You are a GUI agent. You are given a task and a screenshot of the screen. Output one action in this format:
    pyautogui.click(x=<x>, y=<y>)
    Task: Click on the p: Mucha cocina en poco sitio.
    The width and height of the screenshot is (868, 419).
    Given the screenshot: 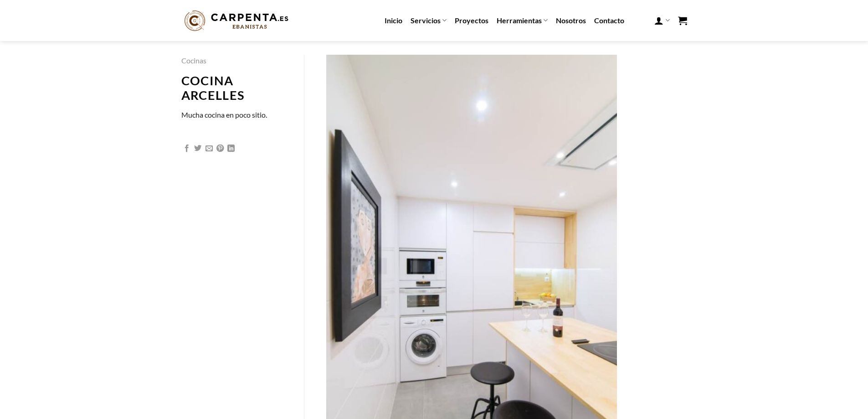 What is the action you would take?
    pyautogui.click(x=236, y=120)
    